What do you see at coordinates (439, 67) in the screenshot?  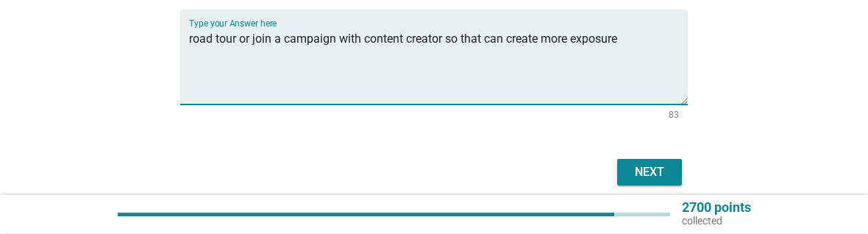 I see `textarea: Type your Answer here` at bounding box center [439, 67].